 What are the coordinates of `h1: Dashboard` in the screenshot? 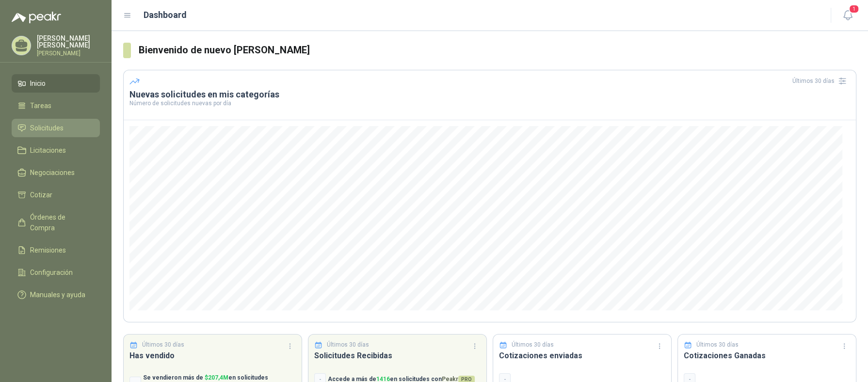 It's located at (165, 15).